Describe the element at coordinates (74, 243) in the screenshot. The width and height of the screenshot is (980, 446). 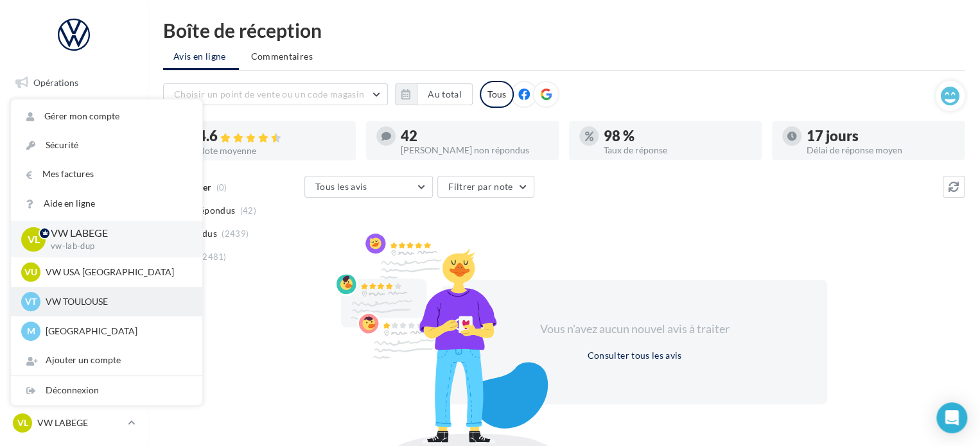
I see `a: Médiathèque` at that location.